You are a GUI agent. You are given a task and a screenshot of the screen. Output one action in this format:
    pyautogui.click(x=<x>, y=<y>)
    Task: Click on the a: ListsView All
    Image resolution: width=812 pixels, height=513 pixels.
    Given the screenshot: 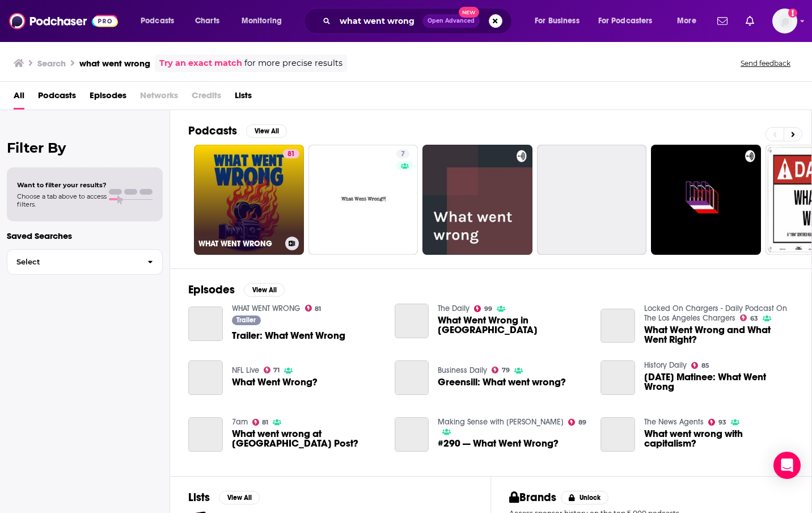 What is the action you would take?
    pyautogui.click(x=224, y=497)
    